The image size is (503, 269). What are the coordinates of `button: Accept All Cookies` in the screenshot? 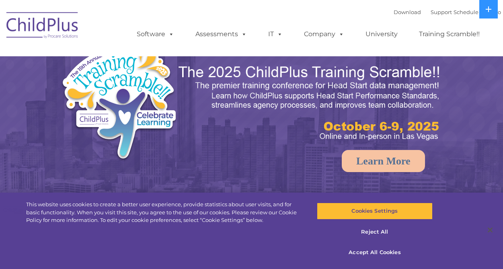 It's located at (375, 253).